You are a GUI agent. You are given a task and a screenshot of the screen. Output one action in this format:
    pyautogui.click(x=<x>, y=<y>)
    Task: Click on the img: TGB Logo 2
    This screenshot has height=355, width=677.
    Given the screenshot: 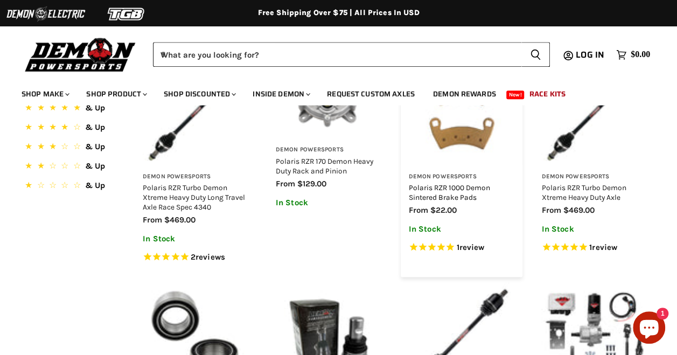 What is the action you would take?
    pyautogui.click(x=127, y=14)
    